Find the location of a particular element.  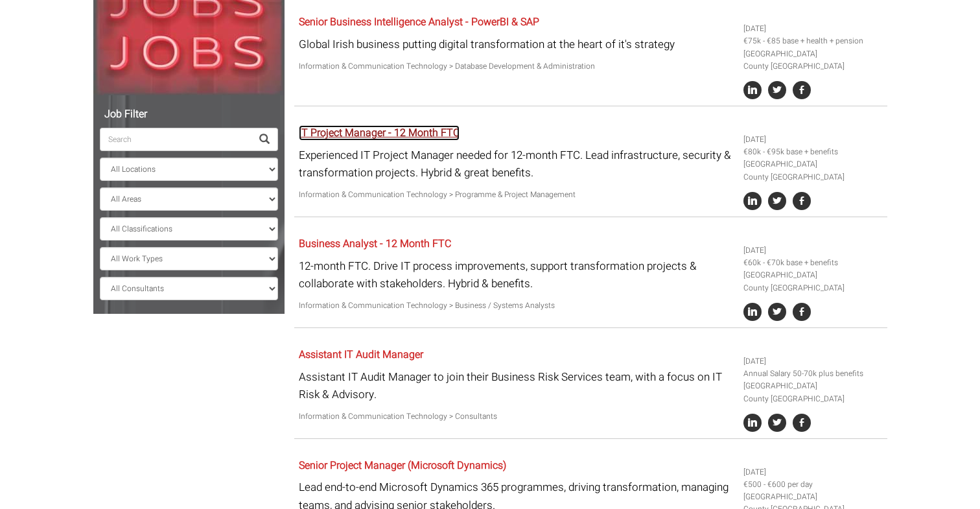

a: Assistant IT Audit Manager is located at coordinates (361, 354).